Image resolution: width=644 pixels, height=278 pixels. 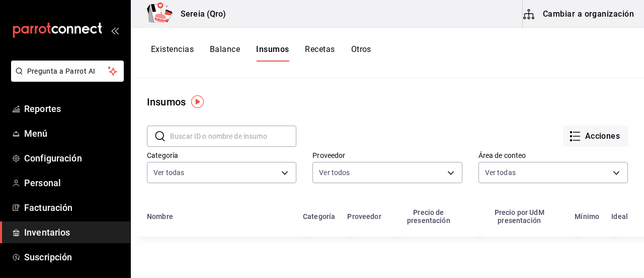 What do you see at coordinates (553, 155) in the screenshot?
I see `label: Área de conteo` at bounding box center [553, 155].